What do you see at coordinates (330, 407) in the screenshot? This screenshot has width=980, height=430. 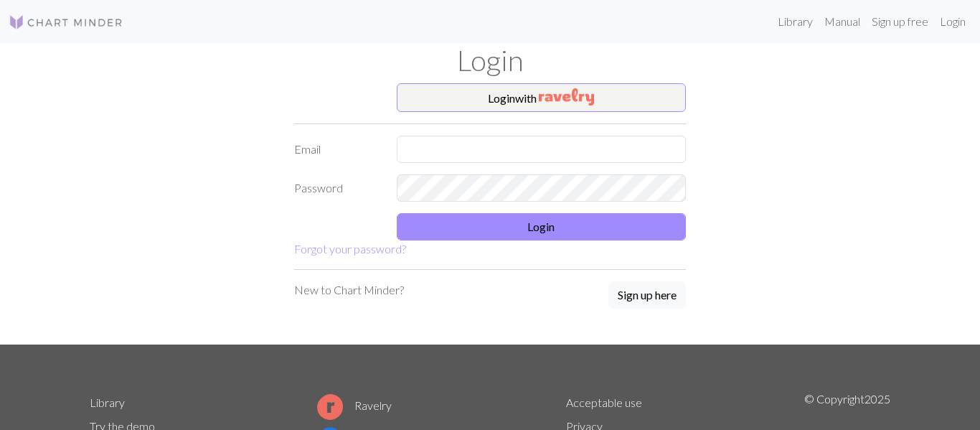 I see `img: Ravelry logo` at bounding box center [330, 407].